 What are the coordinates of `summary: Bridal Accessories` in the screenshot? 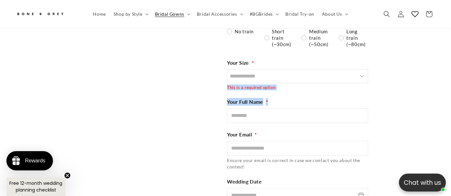 It's located at (219, 14).